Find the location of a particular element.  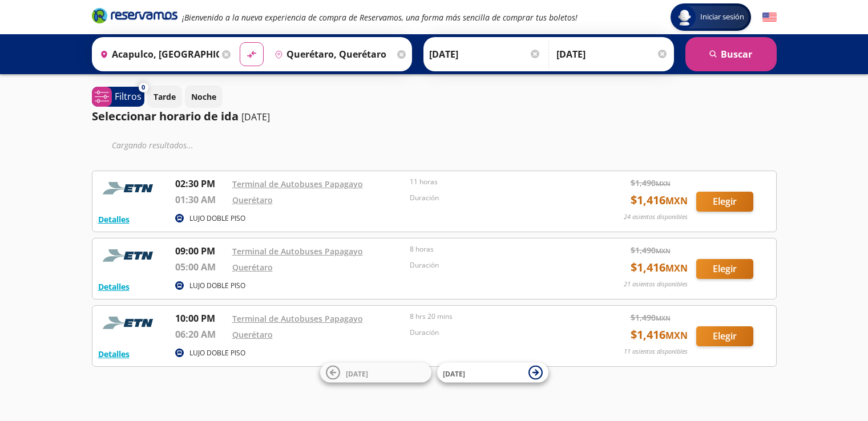

p: 02:30 PM is located at coordinates (201, 184).